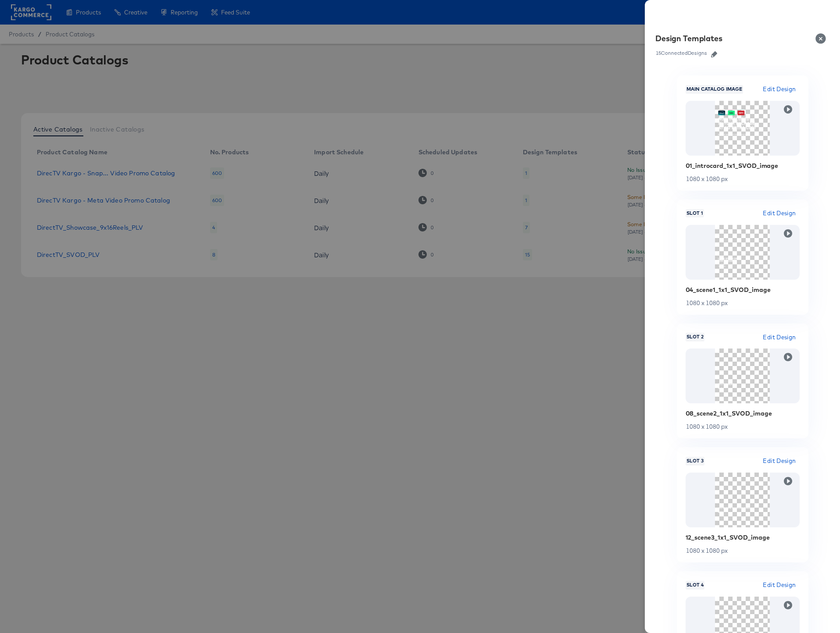  I want to click on span: Slot 3, so click(694, 461).